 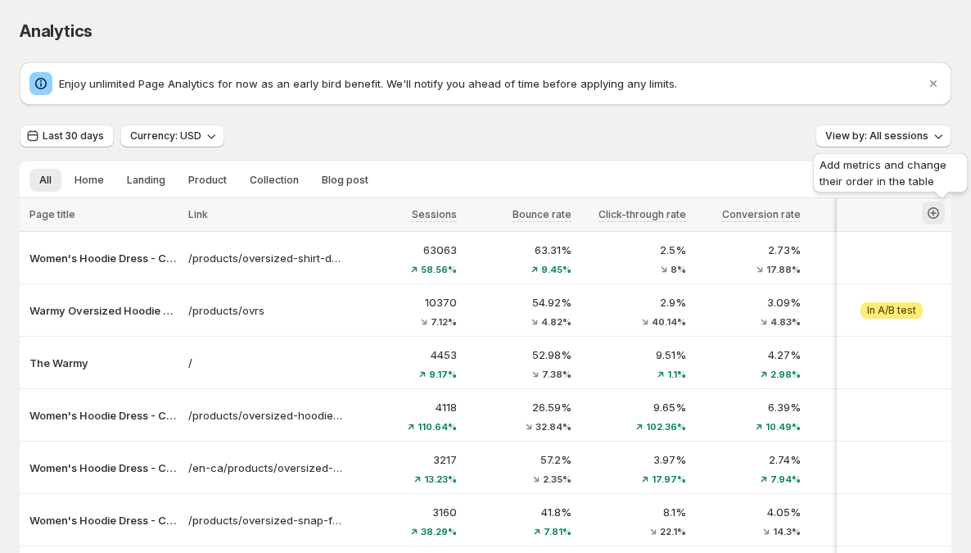 I want to click on p: 2.5%, so click(x=634, y=250).